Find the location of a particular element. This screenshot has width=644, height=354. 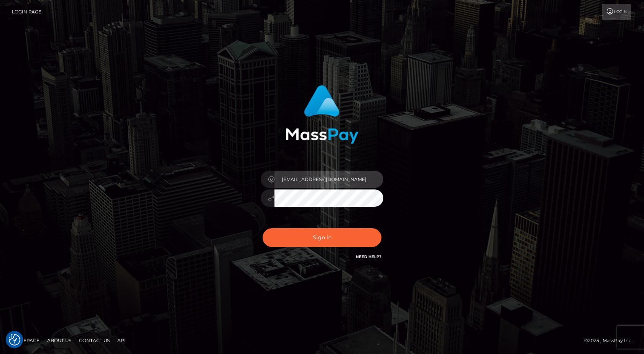

a: Contact Us is located at coordinates (94, 340).